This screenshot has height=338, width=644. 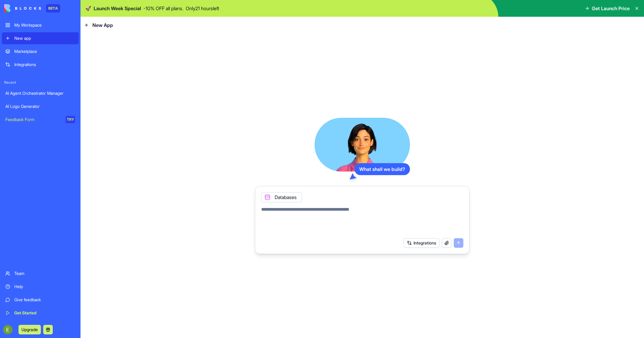 What do you see at coordinates (20, 203) in the screenshot?
I see `span: Home` at bounding box center [20, 203].